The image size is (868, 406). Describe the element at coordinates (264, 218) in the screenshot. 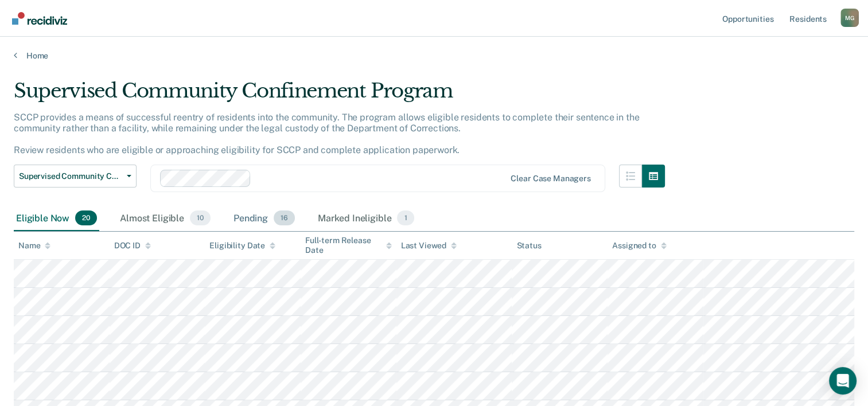

I see `div: Pending16` at that location.